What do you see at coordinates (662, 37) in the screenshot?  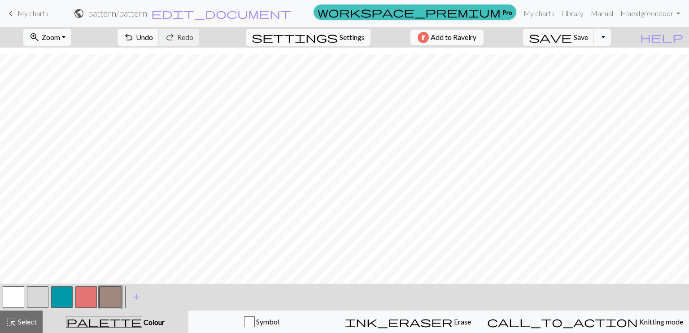 I see `span: help` at bounding box center [662, 37].